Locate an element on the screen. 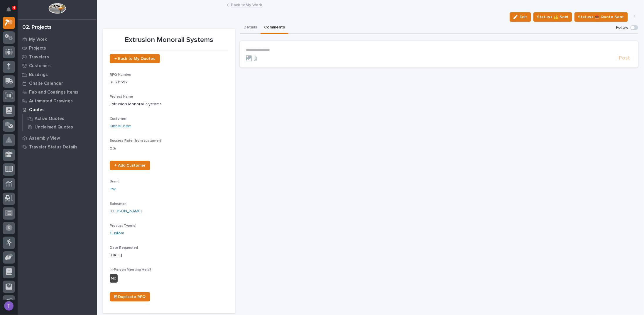  div: Notifications4 is located at coordinates (11, 12).